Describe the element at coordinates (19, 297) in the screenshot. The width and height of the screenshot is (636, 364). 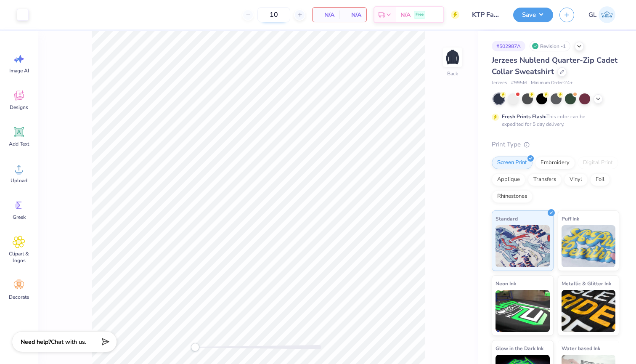
I see `span: Decorate` at that location.